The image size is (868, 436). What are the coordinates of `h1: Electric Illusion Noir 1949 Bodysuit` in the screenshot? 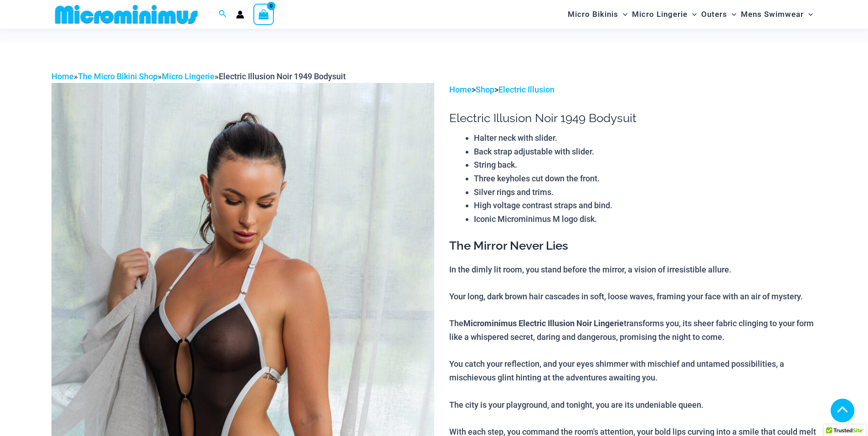 It's located at (633, 118).